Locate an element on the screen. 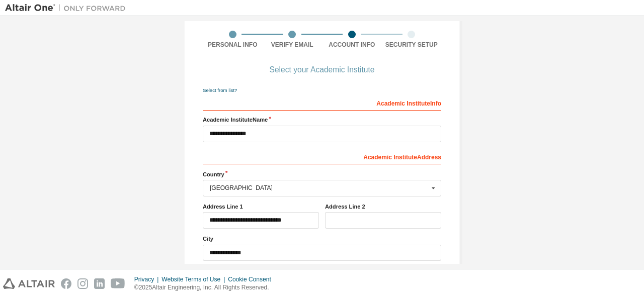  label: Country is located at coordinates (322, 174).